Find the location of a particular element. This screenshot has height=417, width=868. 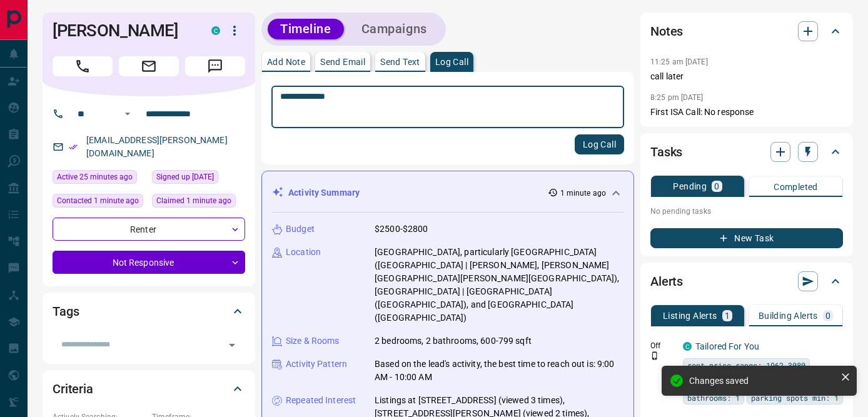

h2: Tags is located at coordinates (65, 311).